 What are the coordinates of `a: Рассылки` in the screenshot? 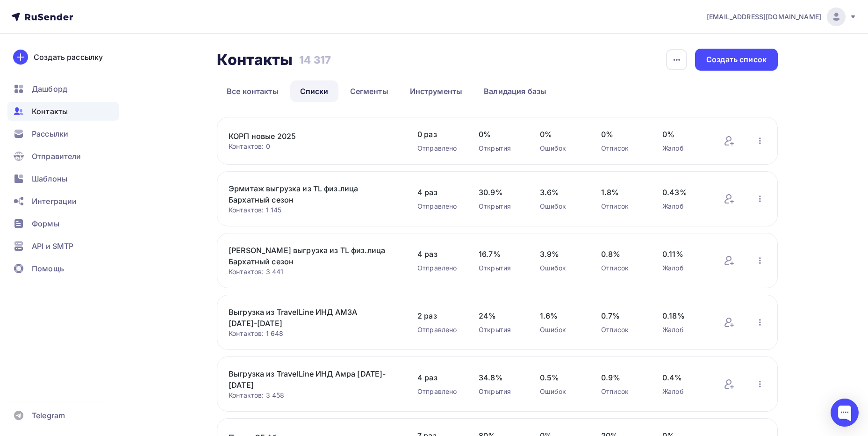 It's located at (63, 134).